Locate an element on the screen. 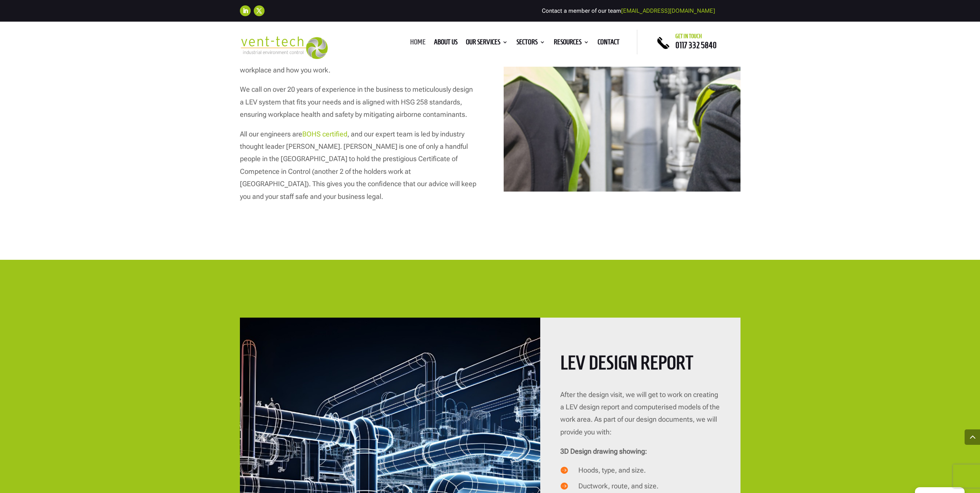 Image resolution: width=980 pixels, height=493 pixels. a: Sectors is located at coordinates (531, 44).